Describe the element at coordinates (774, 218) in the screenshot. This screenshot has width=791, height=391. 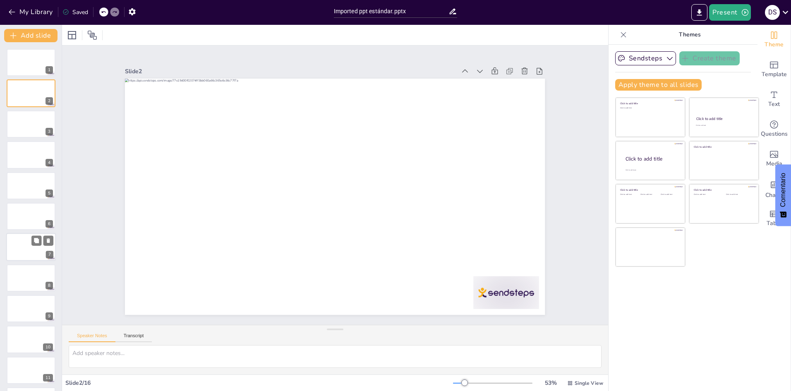
I see `div: Add a table` at that location.